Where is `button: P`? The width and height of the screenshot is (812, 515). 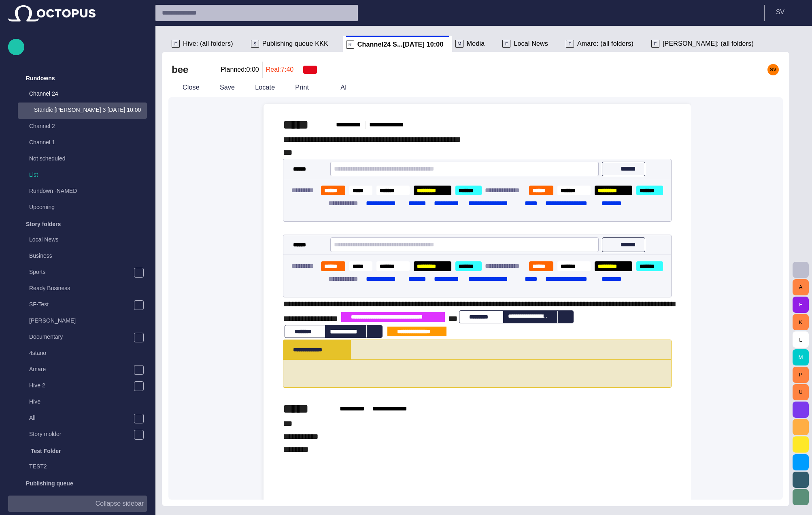 button: P is located at coordinates (801, 374).